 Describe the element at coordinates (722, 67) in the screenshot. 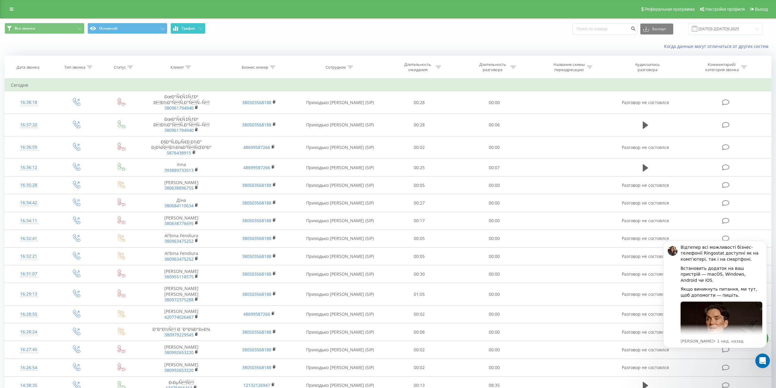

I see `div: Комментарий/категория звонка` at that location.